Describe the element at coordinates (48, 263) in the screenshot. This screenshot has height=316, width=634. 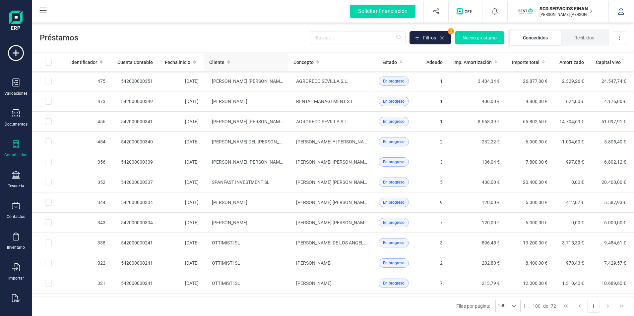
I see `div: Row Selected b73fd567-0add-4b6b-a83d-c3f88576cc5b` at that location.